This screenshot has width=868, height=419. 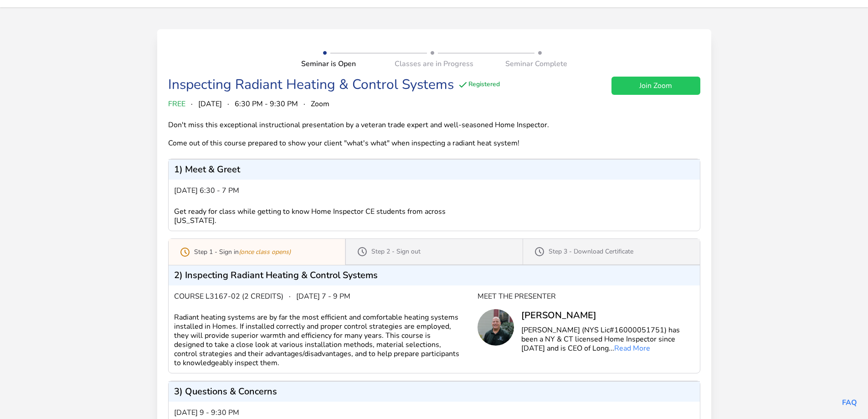 What do you see at coordinates (242, 252) in the screenshot?
I see `p: Step 1 - Sign in` at bounding box center [242, 252].